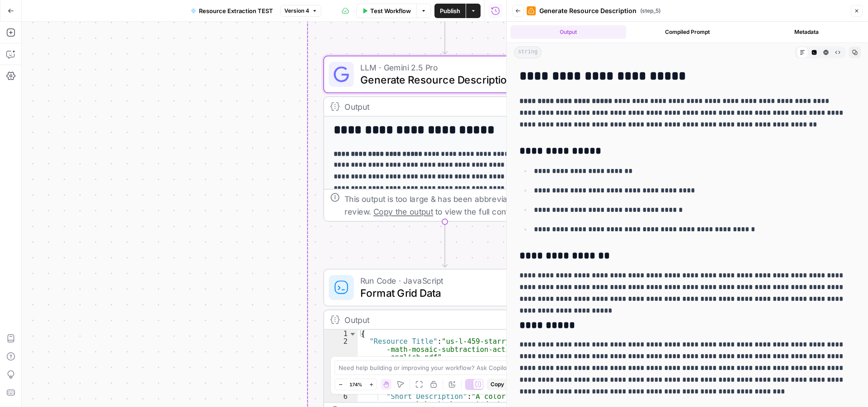 This screenshot has height=407, width=868. I want to click on button: Copy, so click(497, 384).